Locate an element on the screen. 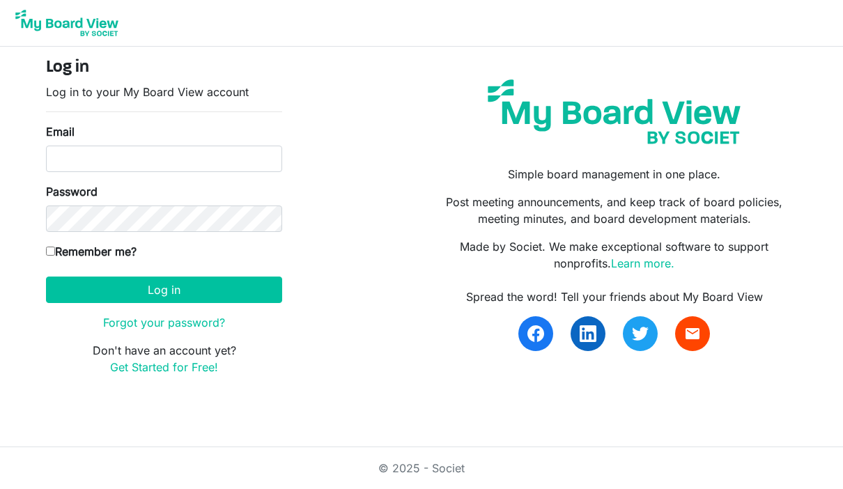 The width and height of the screenshot is (843, 489). p: Don't have an account yet? is located at coordinates (164, 359).